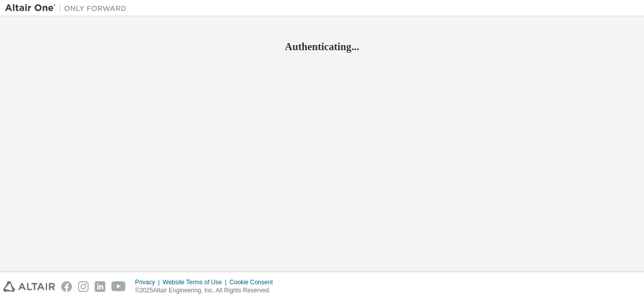 This screenshot has width=644, height=301. Describe the element at coordinates (83, 286) in the screenshot. I see `img: instagram.svg` at that location.